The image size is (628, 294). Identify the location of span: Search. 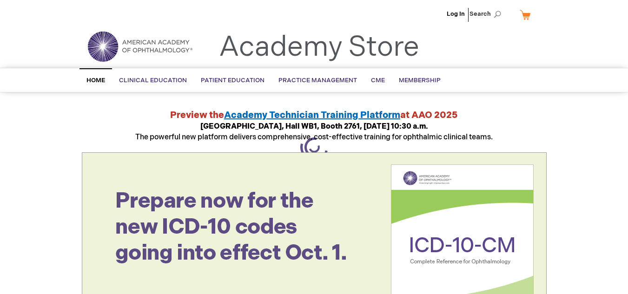
(487, 14).